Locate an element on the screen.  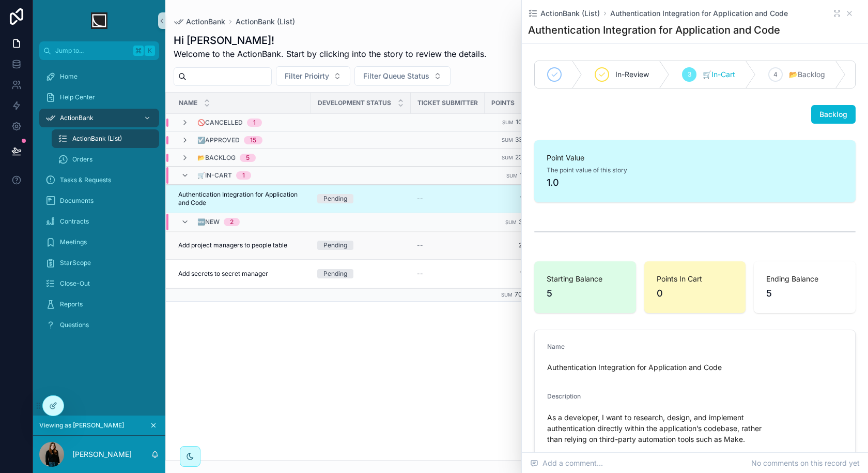
span: 70.0 is located at coordinates (521, 294).